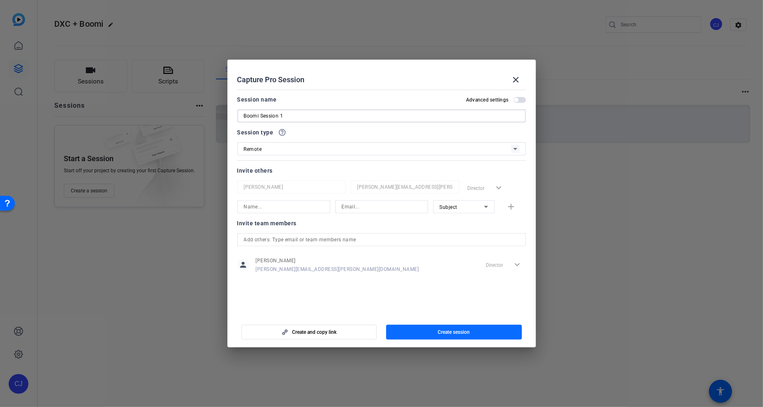 Image resolution: width=763 pixels, height=407 pixels. What do you see at coordinates (454, 332) in the screenshot?
I see `span: Create session` at bounding box center [454, 332].